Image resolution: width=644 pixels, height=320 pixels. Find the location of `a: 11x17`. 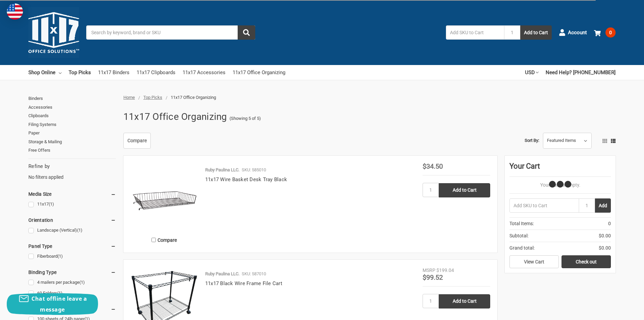

a: 11x17 is located at coordinates (73, 204).